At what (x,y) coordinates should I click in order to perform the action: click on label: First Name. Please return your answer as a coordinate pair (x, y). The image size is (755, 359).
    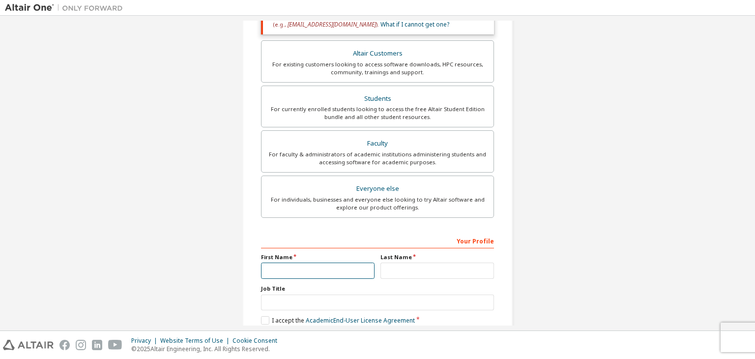
    Looking at the image, I should click on (317, 257).